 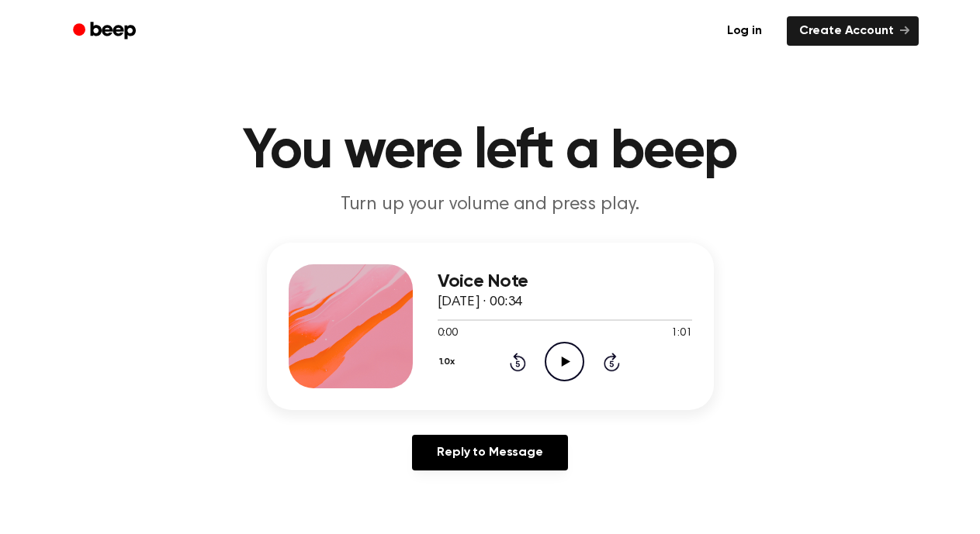 What do you see at coordinates (449, 362) in the screenshot?
I see `button: 1.0x` at bounding box center [449, 362].